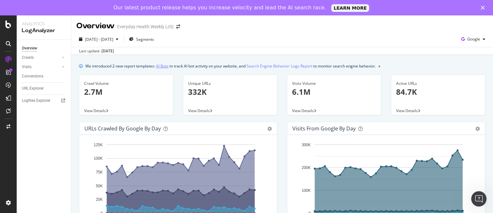 This screenshot has height=213, width=493. I want to click on span: Segments, so click(145, 39).